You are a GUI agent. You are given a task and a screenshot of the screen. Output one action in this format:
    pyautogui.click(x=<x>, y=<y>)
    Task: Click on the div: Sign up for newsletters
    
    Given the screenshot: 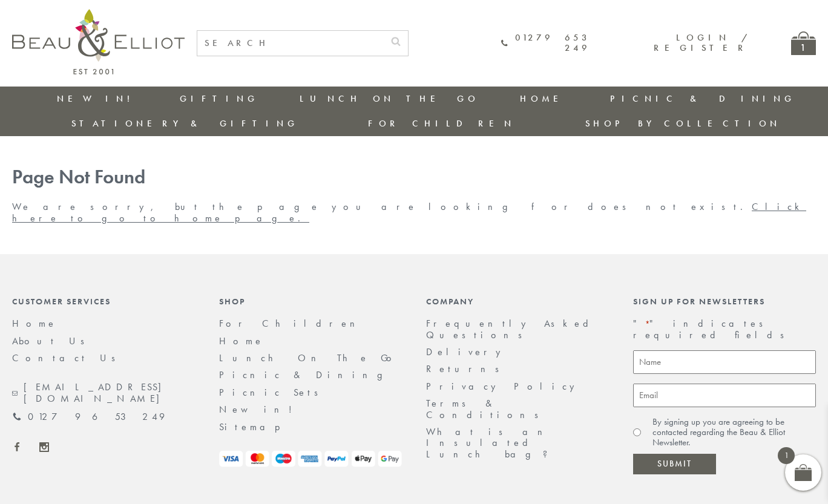 What is the action you would take?
    pyautogui.click(x=724, y=301)
    